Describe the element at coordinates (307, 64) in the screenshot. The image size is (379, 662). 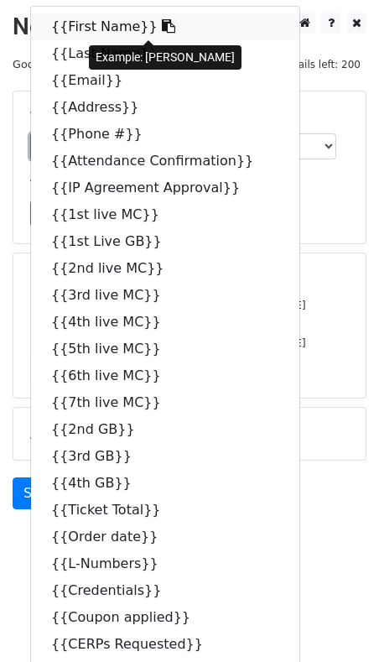
I see `a: Daily emails left: 200` at that location.